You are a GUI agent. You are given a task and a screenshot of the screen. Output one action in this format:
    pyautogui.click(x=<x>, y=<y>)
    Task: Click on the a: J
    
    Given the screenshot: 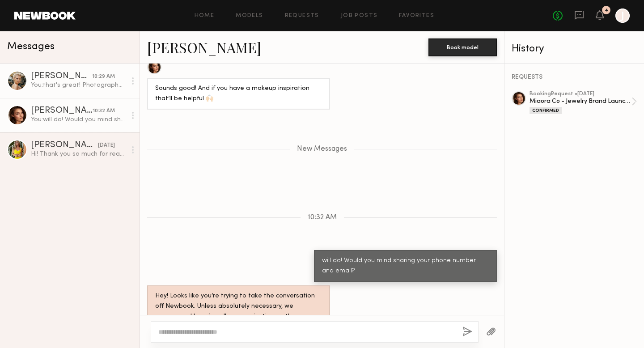 What is the action you would take?
    pyautogui.click(x=623, y=16)
    